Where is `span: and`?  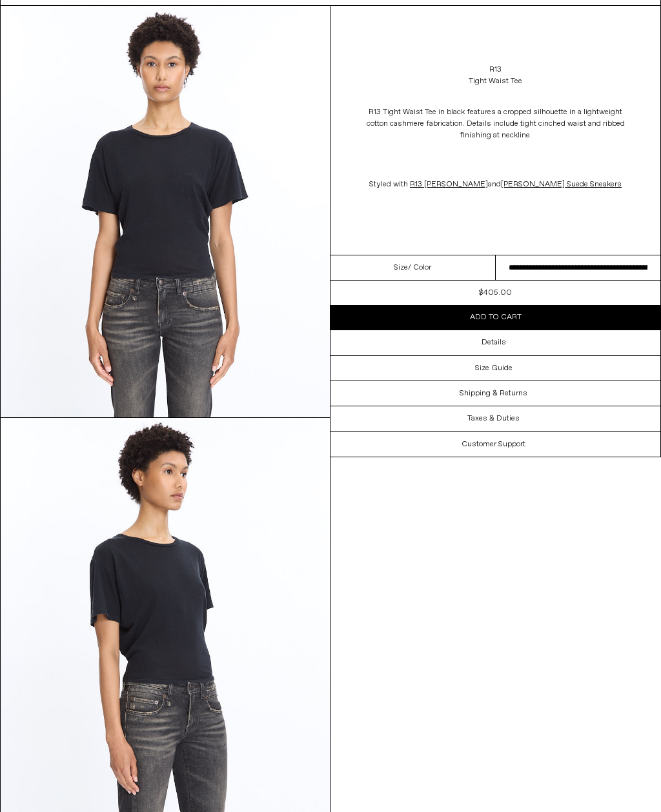 span: and is located at coordinates (515, 185).